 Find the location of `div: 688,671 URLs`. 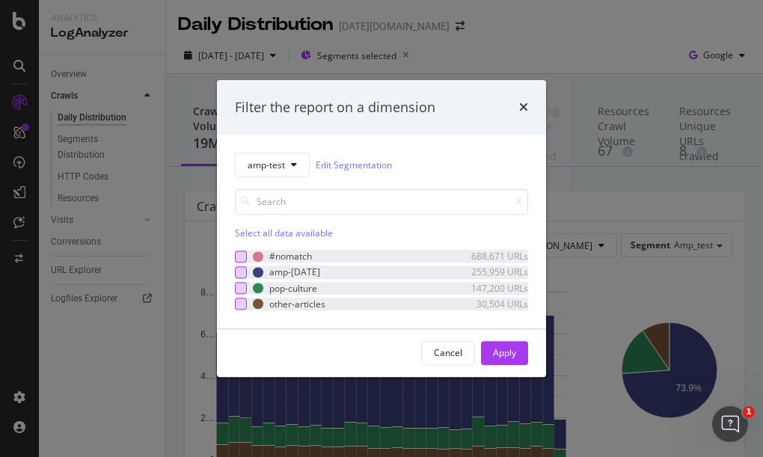

div: 688,671 URLs is located at coordinates (491, 256).